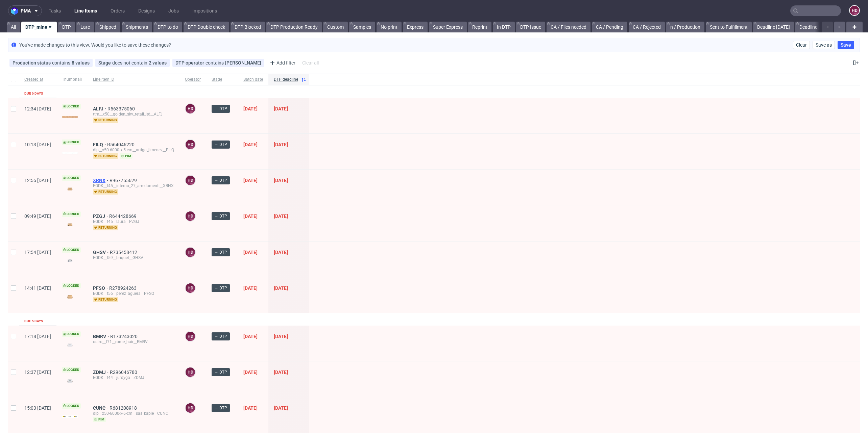 The image size is (868, 433). I want to click on span: R564046220, so click(122, 144).